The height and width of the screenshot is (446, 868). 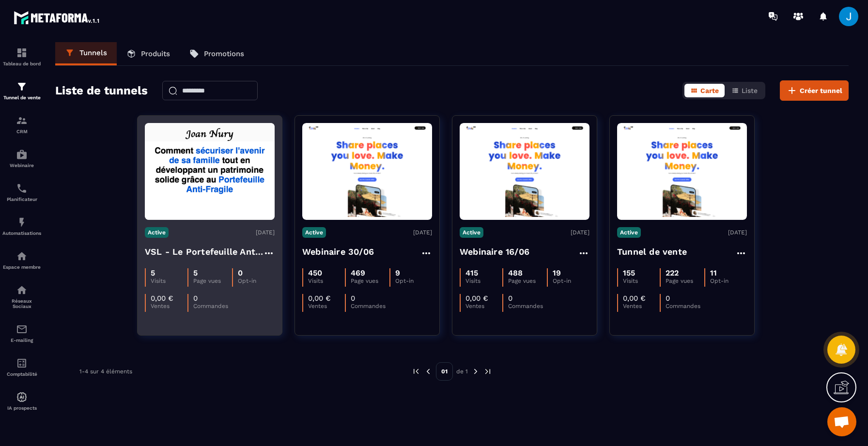 What do you see at coordinates (22, 333) in the screenshot?
I see `a: emailemailE-mailing` at bounding box center [22, 333].